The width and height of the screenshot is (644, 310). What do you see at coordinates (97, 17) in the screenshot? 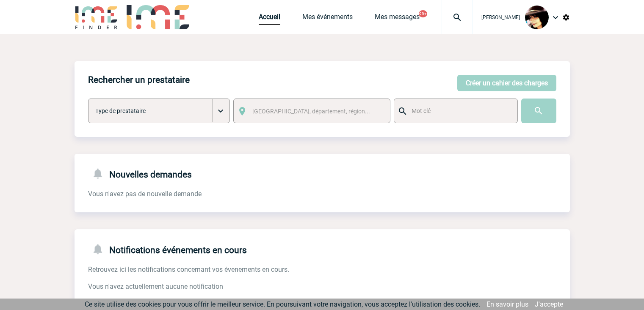
I see `img: IME-Finder` at bounding box center [97, 17].